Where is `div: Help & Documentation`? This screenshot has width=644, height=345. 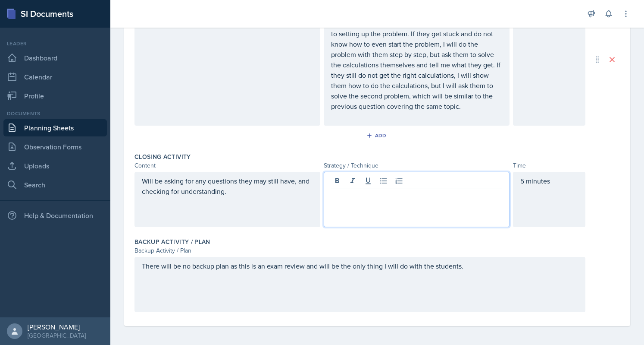
div: Help & Documentation is located at coordinates (55, 216).